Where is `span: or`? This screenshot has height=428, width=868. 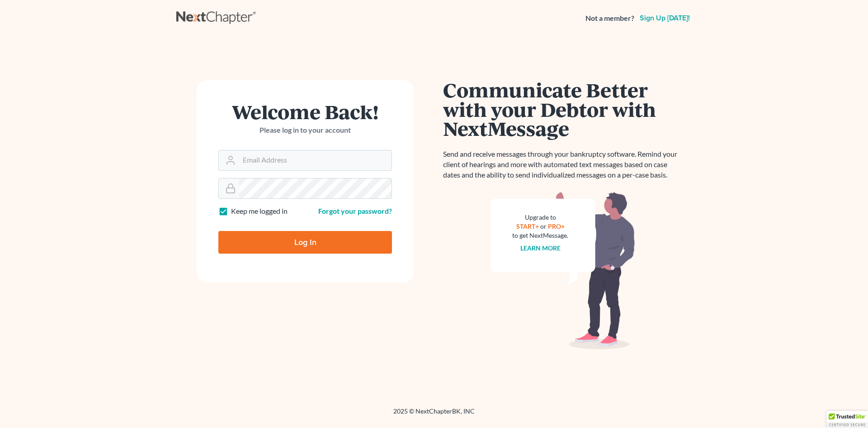
span: or is located at coordinates (544, 226).